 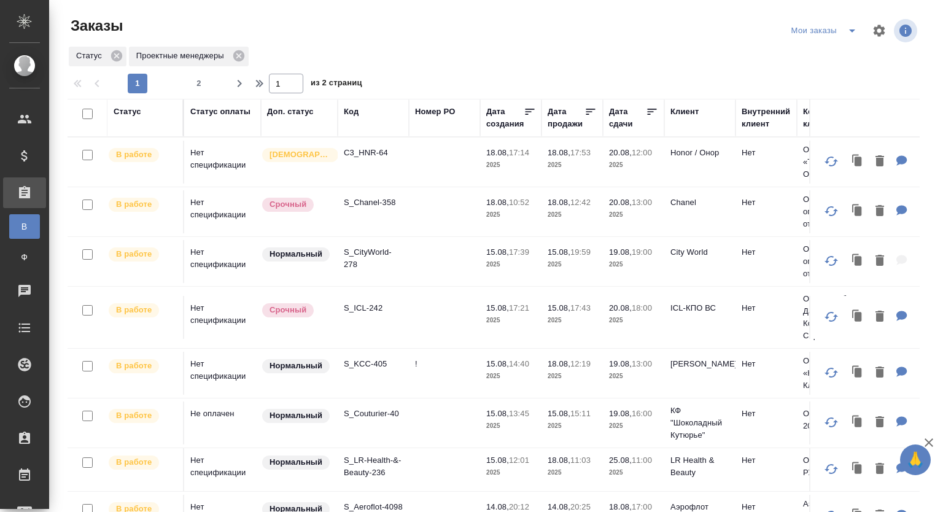 What do you see at coordinates (296, 155) in the screenshot?
I see `div: Выставляется автоматически для первых 3 заказов нового контактного лица. Особое внимание` at bounding box center [296, 155].